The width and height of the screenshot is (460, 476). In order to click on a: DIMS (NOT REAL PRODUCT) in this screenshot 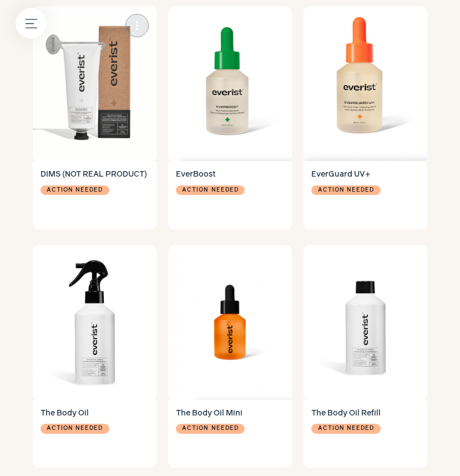, I will do `click(94, 83)`.